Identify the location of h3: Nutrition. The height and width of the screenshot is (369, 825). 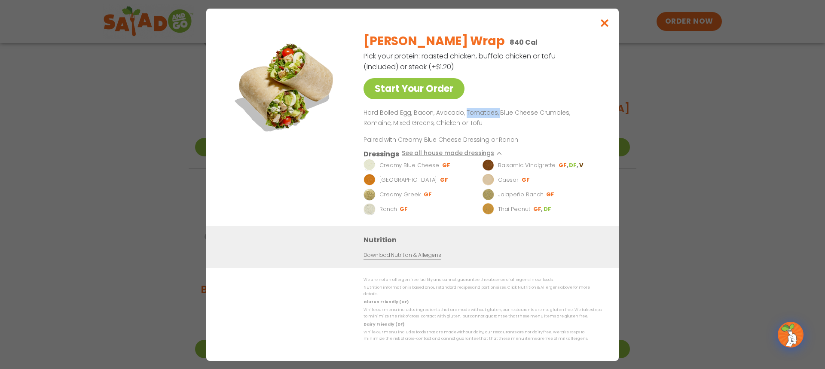
(484, 239).